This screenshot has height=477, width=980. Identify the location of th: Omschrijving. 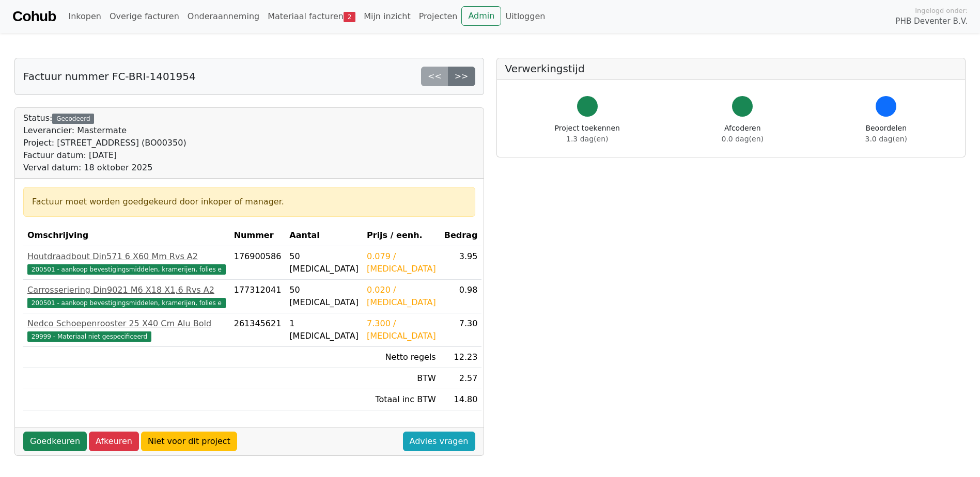
(127, 235).